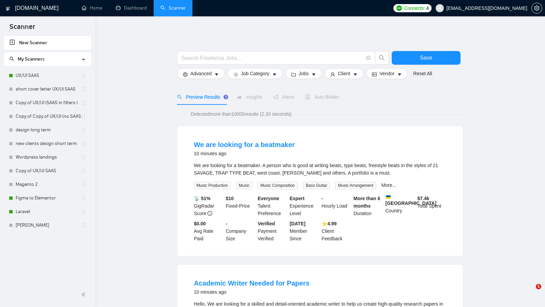  I want to click on span: Insights, so click(250, 97).